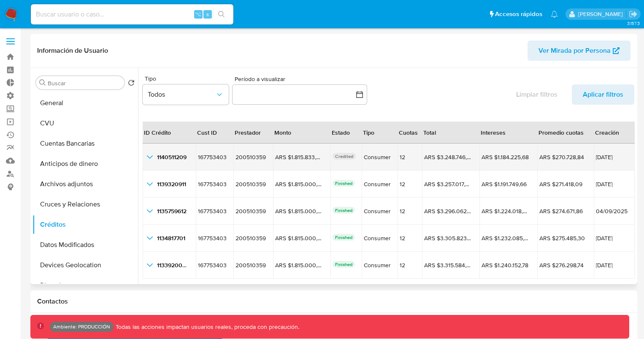 This screenshot has width=644, height=339. I want to click on button: Buscar, so click(43, 83).